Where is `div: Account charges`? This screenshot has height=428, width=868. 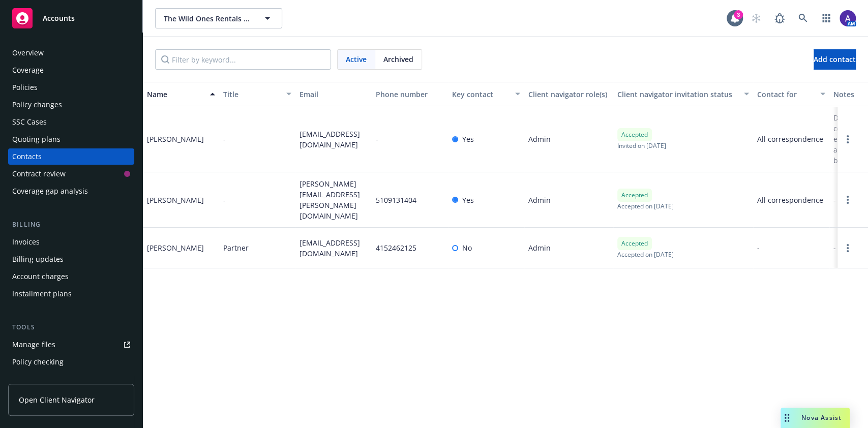 div: Account charges is located at coordinates (40, 277).